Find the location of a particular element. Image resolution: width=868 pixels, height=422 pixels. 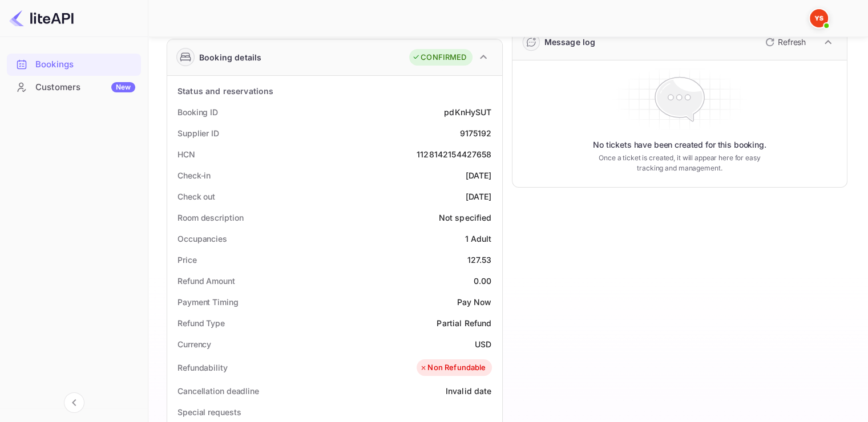

div: Occupancies is located at coordinates (202, 238).